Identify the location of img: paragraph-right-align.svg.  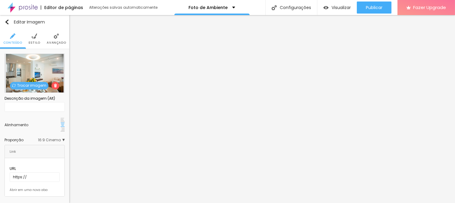
(63, 130).